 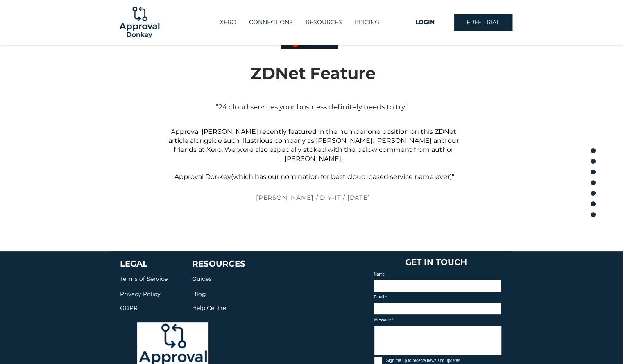 I want to click on span: GDPR, so click(x=129, y=308).